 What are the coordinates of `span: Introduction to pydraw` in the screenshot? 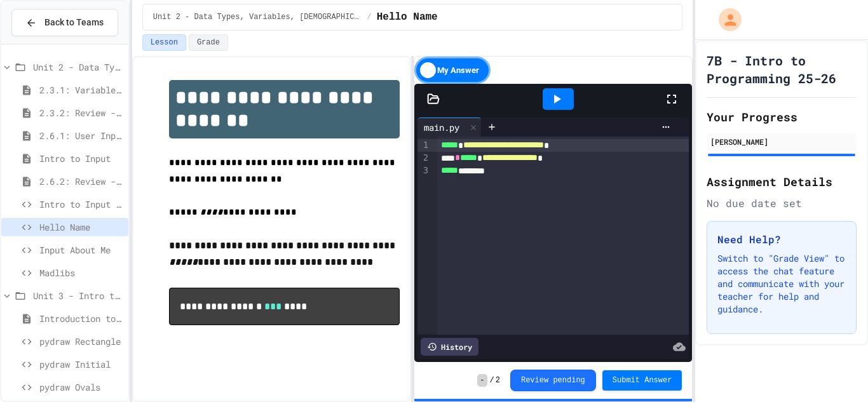 It's located at (81, 318).